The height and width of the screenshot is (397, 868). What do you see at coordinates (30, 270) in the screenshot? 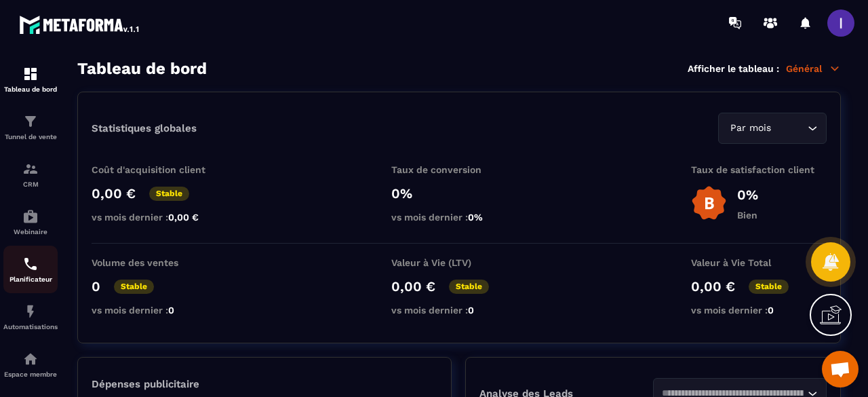
I see `a: schedulerschedulerPlanificateur` at bounding box center [30, 270].